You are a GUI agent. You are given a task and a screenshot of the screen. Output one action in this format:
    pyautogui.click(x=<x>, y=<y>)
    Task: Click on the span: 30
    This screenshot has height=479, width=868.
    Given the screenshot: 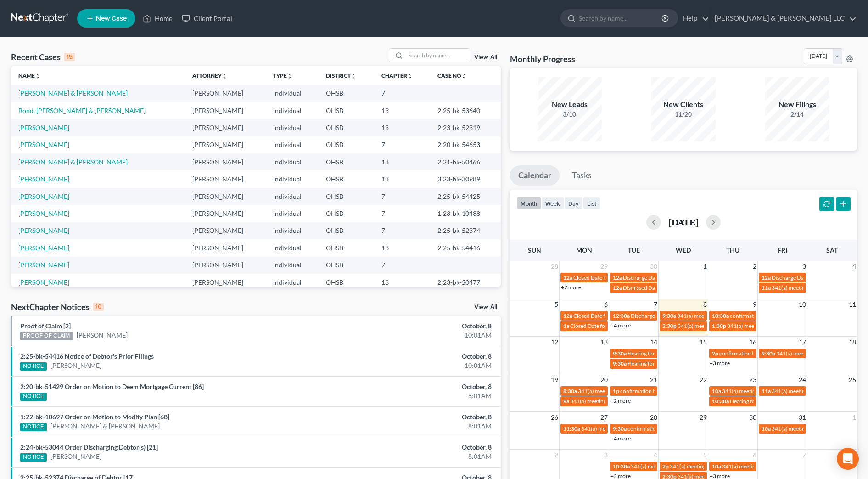 What is the action you would take?
    pyautogui.click(x=753, y=418)
    